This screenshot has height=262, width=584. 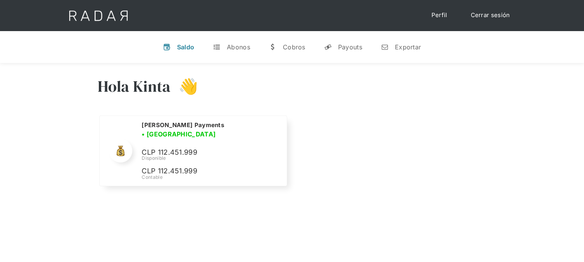 I want to click on div: Payouts, so click(x=350, y=47).